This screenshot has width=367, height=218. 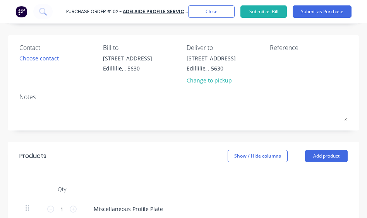 What do you see at coordinates (183, 97) in the screenshot?
I see `div: Notes` at bounding box center [183, 97].